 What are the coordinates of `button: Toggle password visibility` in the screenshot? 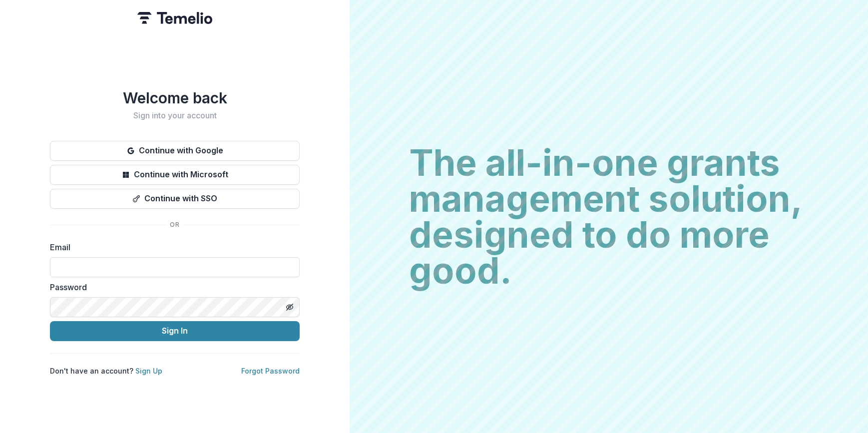 It's located at (290, 307).